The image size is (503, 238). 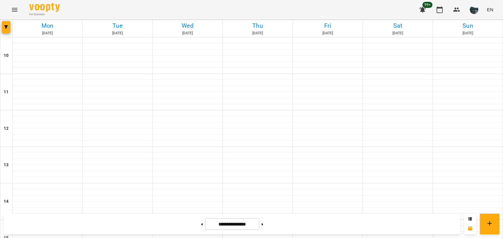 I want to click on img: aa1b040b8dd0042f4e09f431b6c9ed0a.jpeg, so click(x=474, y=10).